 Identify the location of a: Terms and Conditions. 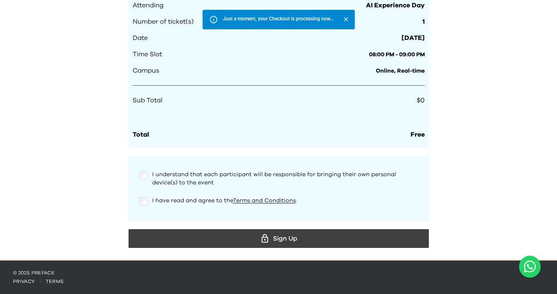
(264, 201).